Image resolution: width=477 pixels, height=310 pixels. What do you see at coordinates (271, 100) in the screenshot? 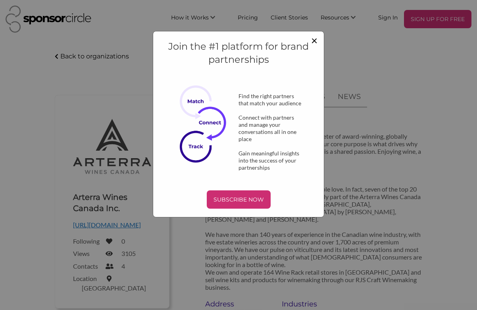
I see `div: Find the right partners that match your audience` at bounding box center [271, 100].